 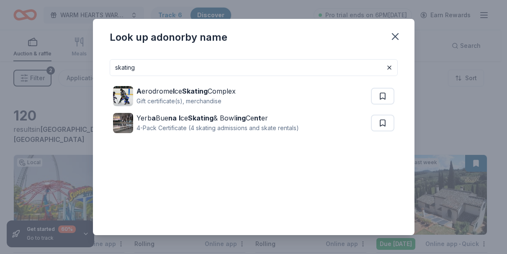 I want to click on input: Search, so click(x=254, y=67).